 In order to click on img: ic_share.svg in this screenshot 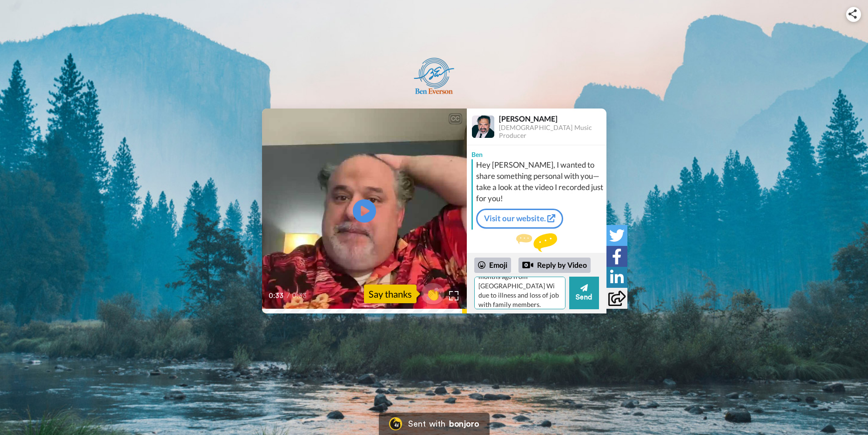, I will do `click(852, 14)`.